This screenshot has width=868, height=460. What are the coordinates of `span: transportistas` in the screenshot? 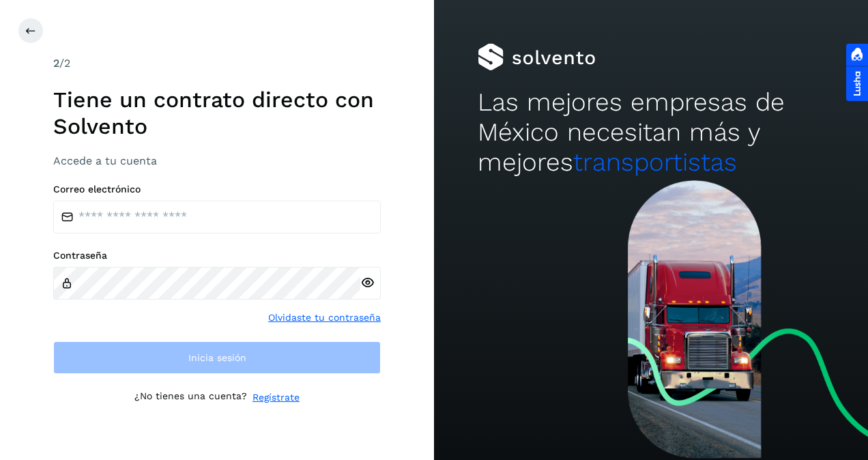 It's located at (655, 161).